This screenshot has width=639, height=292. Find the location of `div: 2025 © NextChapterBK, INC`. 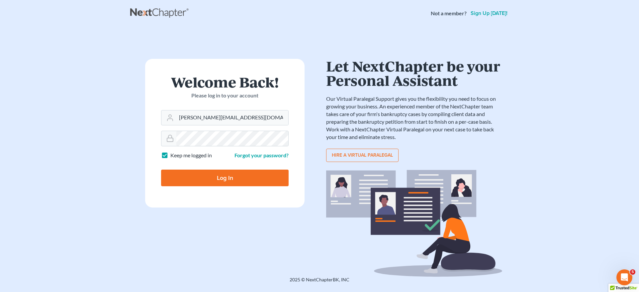

div: 2025 © NextChapterBK, INC is located at coordinates (320, 282).